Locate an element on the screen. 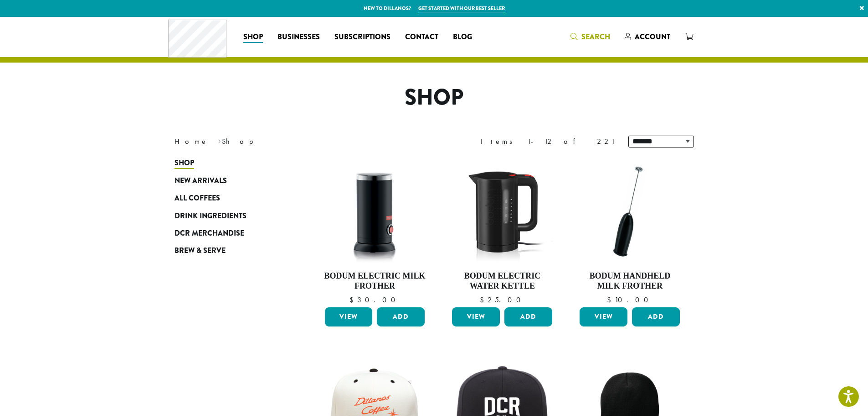 This screenshot has width=868, height=416. a: Get started with our best seller is located at coordinates (462, 8).